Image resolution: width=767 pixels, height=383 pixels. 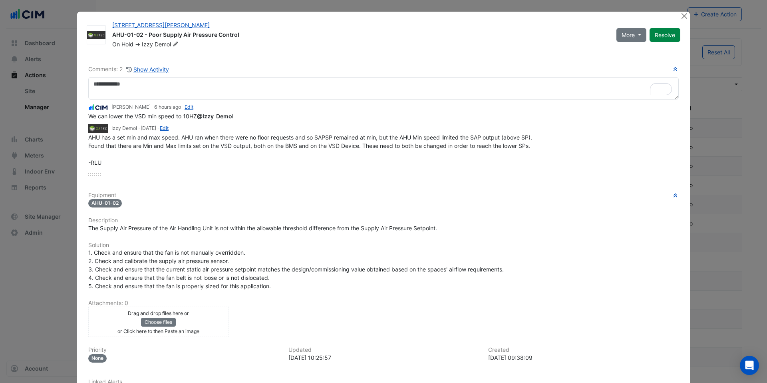 I want to click on button: More, so click(x=631, y=35).